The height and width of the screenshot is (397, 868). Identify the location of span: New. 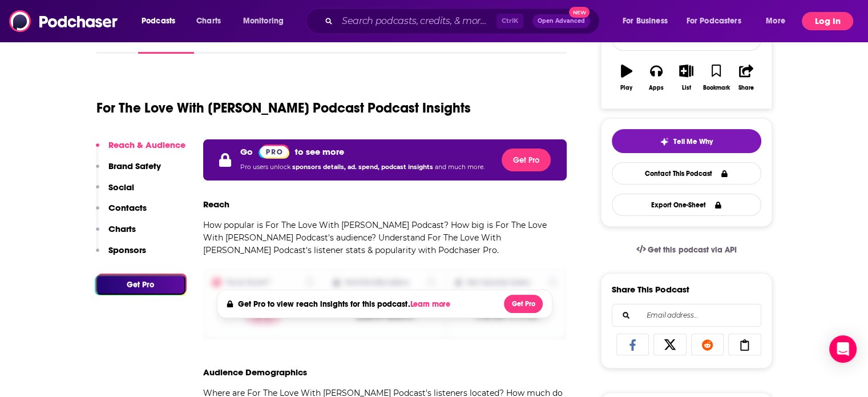
(579, 12).